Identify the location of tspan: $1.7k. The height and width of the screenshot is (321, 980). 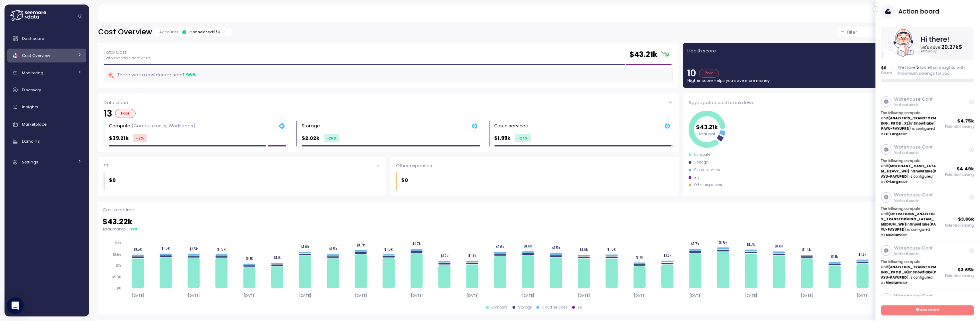
(751, 244).